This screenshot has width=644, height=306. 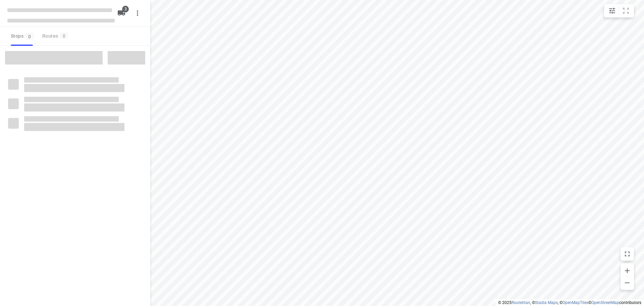 I want to click on li: © 2025 , © , © © contributors, so click(x=569, y=302).